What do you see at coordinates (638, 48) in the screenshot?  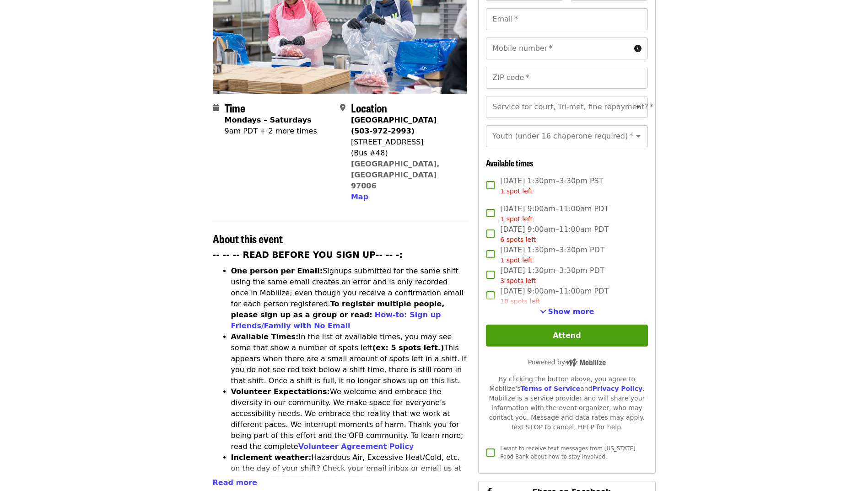 I see `i: circle-info icon` at bounding box center [638, 48].